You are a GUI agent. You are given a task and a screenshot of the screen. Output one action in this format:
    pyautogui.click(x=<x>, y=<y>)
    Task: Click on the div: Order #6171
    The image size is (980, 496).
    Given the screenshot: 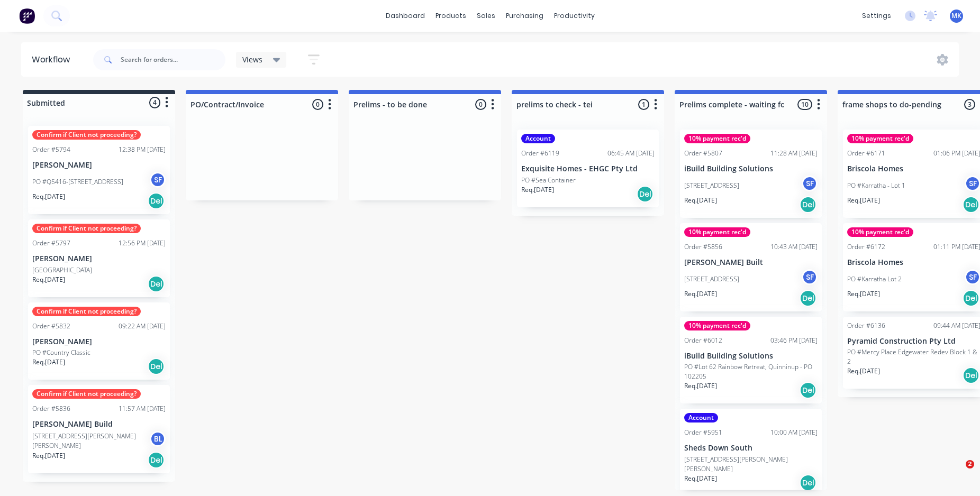 What is the action you would take?
    pyautogui.click(x=866, y=153)
    